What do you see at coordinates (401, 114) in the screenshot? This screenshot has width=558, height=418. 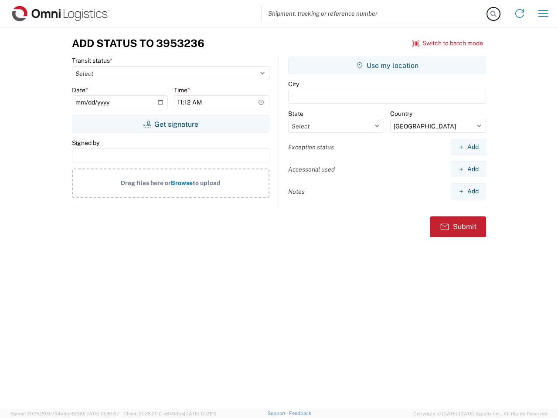 I see `label: Country` at bounding box center [401, 114].